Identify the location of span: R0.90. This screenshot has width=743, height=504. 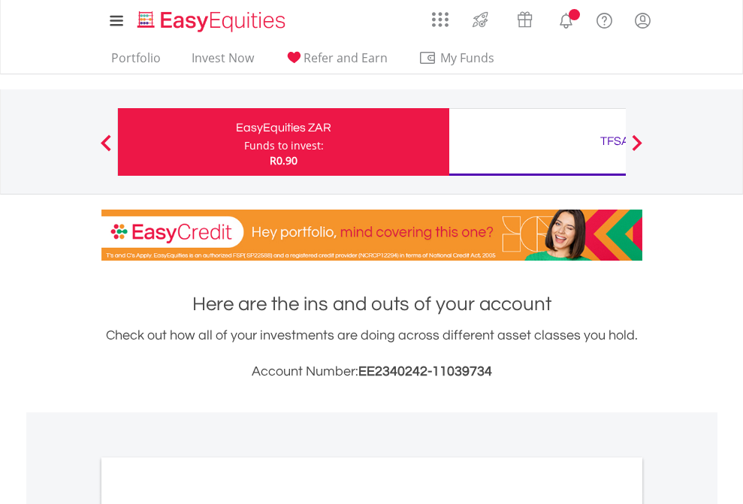
(283, 160).